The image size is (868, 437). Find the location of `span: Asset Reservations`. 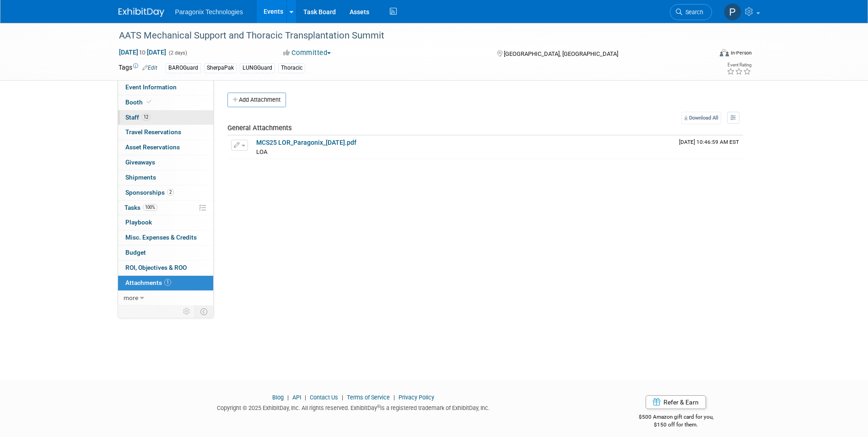

span: Asset Reservations is located at coordinates (152, 147).